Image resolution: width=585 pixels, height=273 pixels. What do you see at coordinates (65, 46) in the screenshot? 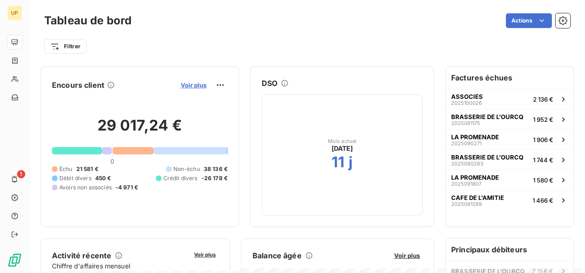
I see `button: Filtrer` at bounding box center [65, 46].